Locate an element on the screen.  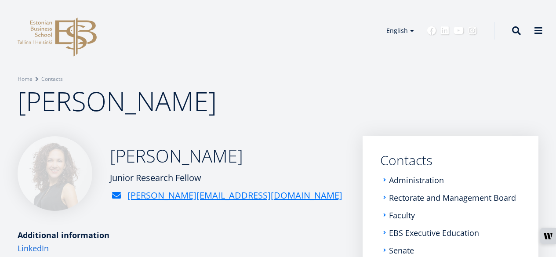
a: LinkedIn is located at coordinates (33, 248).